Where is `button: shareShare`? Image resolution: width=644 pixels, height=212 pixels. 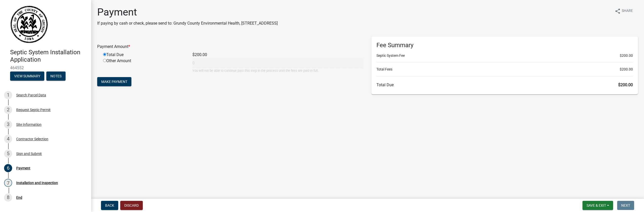
button: shareShare is located at coordinates (624, 11).